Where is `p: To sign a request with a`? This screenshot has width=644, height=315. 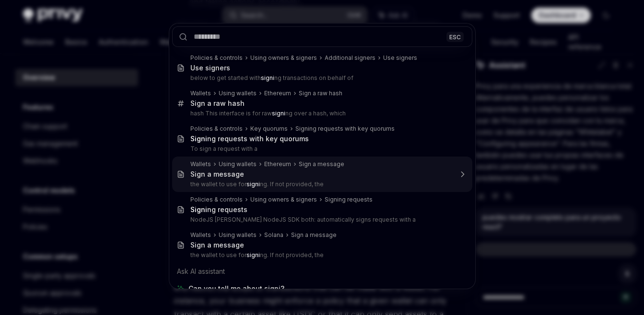
p: To sign a request with a is located at coordinates (321, 149).